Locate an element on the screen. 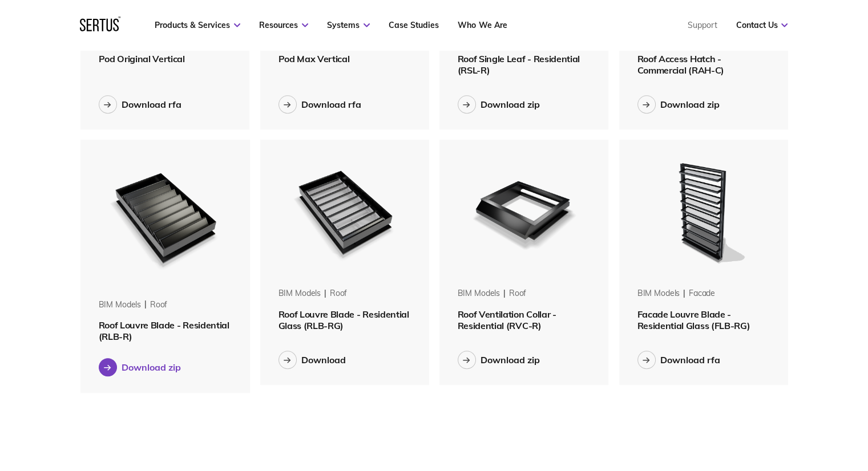 This screenshot has width=868, height=471. span: Roof Access Hatch - Commercial (RAH-C) is located at coordinates (681, 65).